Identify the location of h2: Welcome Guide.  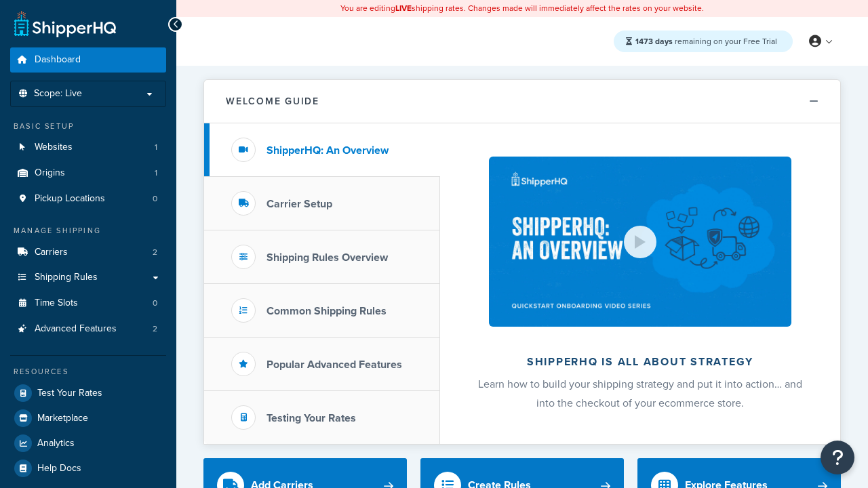
(273, 101).